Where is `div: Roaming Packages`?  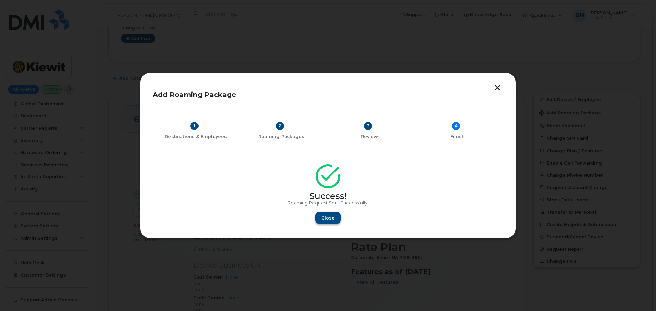 div: Roaming Packages is located at coordinates (281, 137).